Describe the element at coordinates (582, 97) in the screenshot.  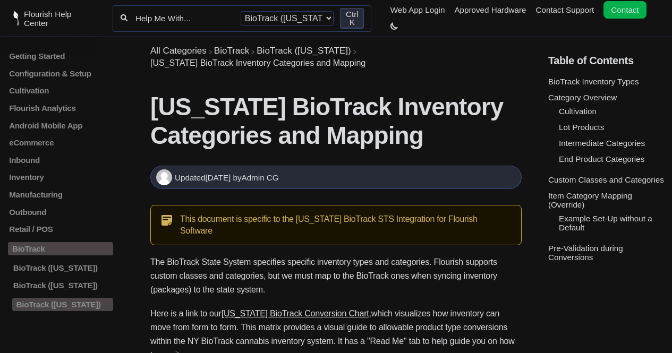
I see `a: Category Overview` at that location.